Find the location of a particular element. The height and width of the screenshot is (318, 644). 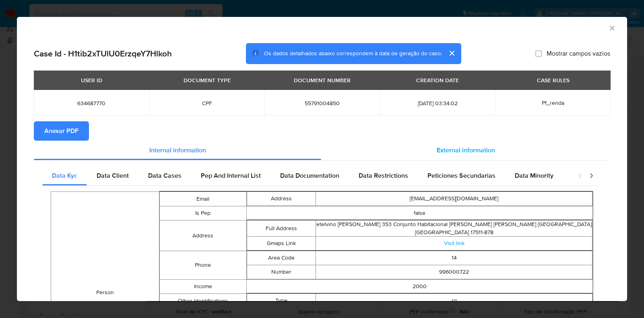

td: rg is located at coordinates (455, 301).